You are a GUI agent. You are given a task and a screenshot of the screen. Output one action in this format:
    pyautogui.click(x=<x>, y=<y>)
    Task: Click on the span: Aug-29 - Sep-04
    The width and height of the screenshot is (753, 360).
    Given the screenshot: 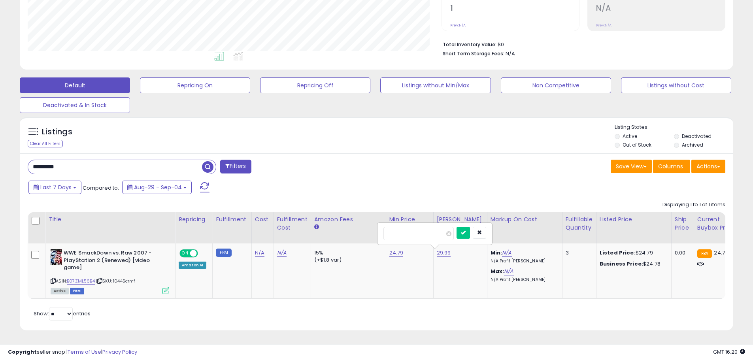 What is the action you would take?
    pyautogui.click(x=158, y=187)
    